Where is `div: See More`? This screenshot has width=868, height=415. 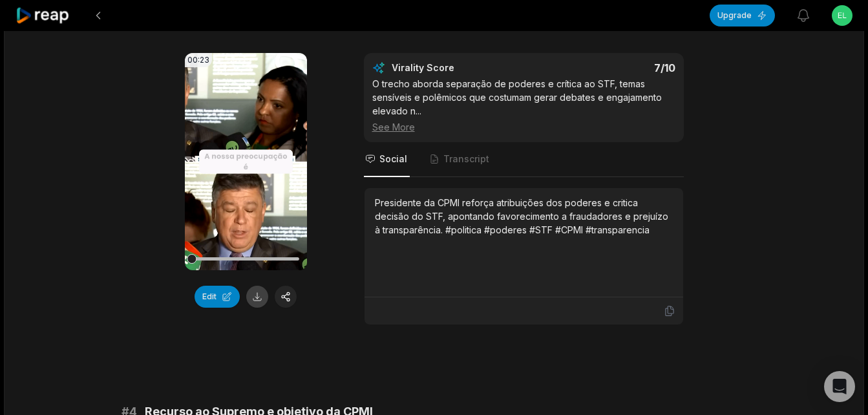
div: See More is located at coordinates (523, 127).